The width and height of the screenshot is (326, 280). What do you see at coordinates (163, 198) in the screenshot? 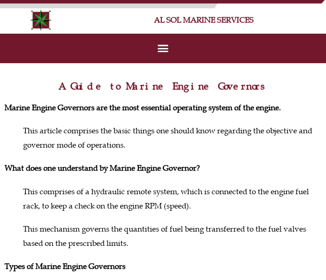
I see `p: This comprises of a hydraulic remote system, which is connected to the engine fuel rack, to keep ...` at bounding box center [163, 198].